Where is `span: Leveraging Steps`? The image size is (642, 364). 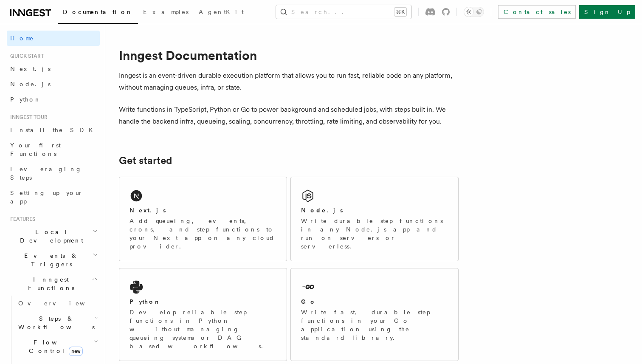 span: Leveraging Steps is located at coordinates (46, 173).